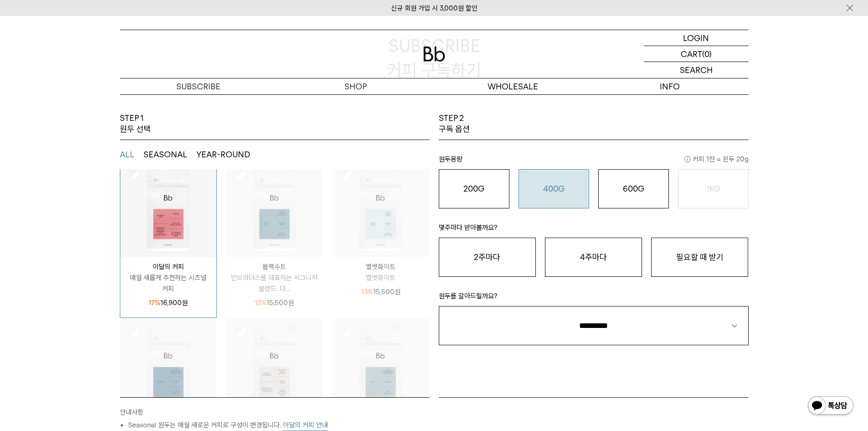  I want to click on span: 커피 1잔 = 윈두 20g, so click(716, 159).